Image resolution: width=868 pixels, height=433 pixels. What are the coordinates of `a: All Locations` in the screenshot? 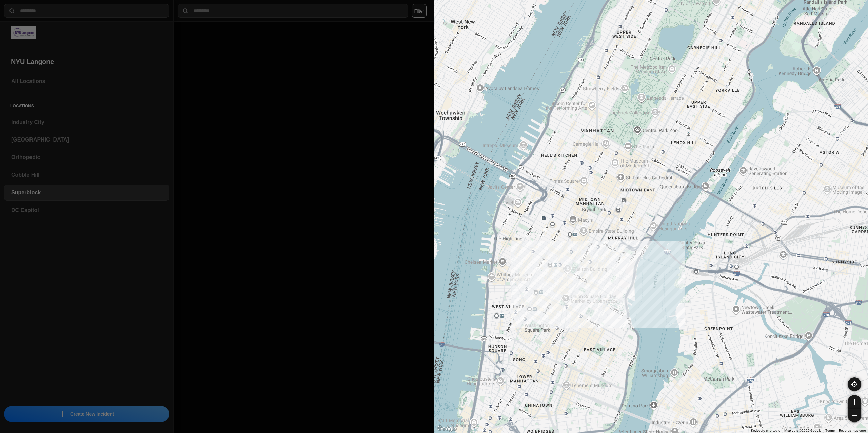 It's located at (86, 81).